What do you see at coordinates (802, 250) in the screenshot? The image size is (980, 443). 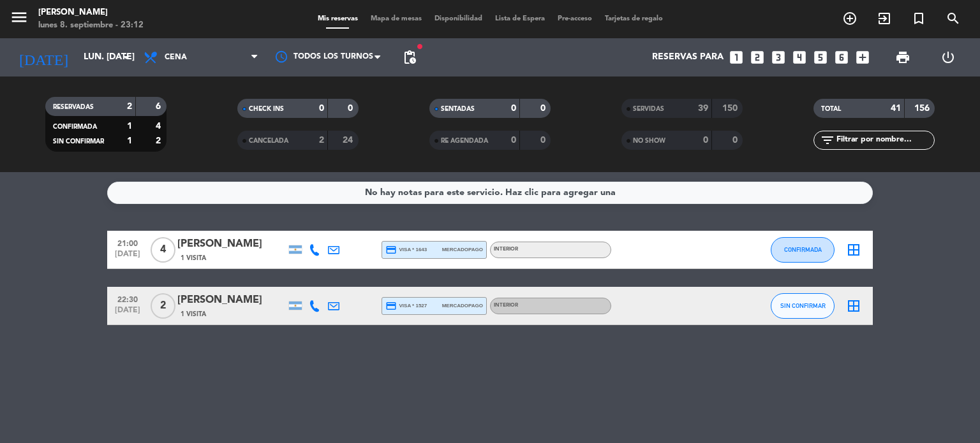 I see `button: CONFIRMADA` at bounding box center [802, 250].